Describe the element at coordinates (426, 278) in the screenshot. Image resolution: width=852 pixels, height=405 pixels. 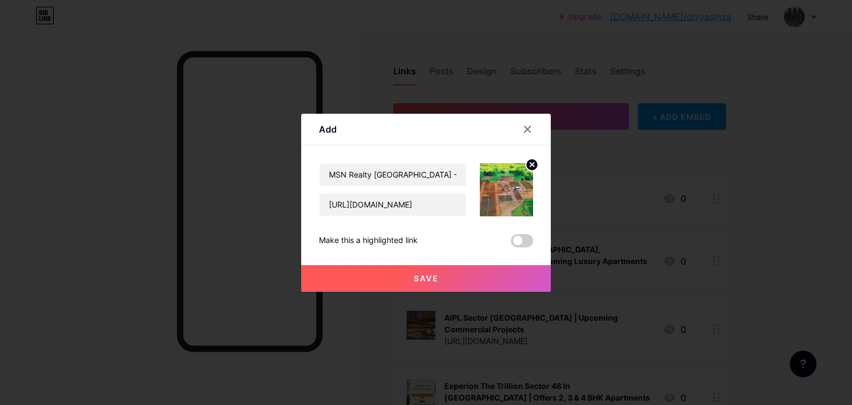
I see `button: Save` at that location.